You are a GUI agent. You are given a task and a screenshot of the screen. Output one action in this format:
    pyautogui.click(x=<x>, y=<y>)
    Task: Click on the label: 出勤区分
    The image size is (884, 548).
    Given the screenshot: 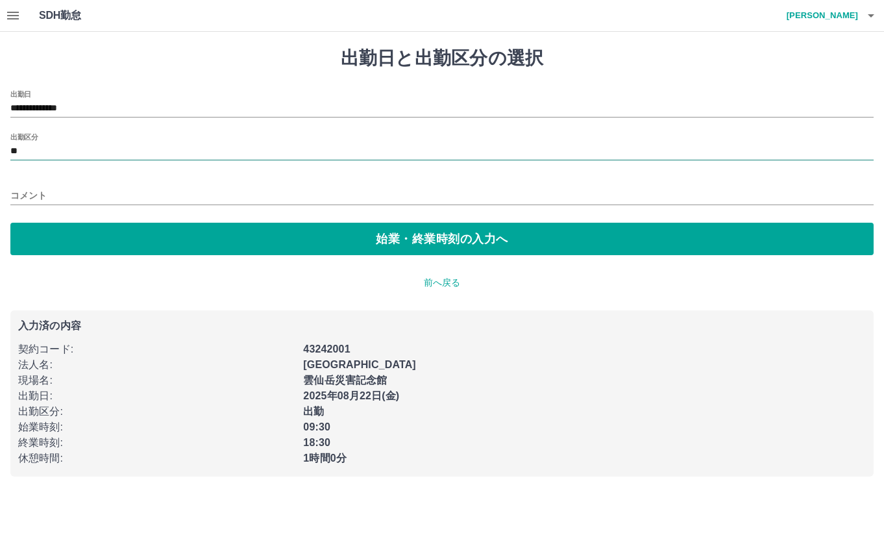 What is the action you would take?
    pyautogui.click(x=24, y=136)
    